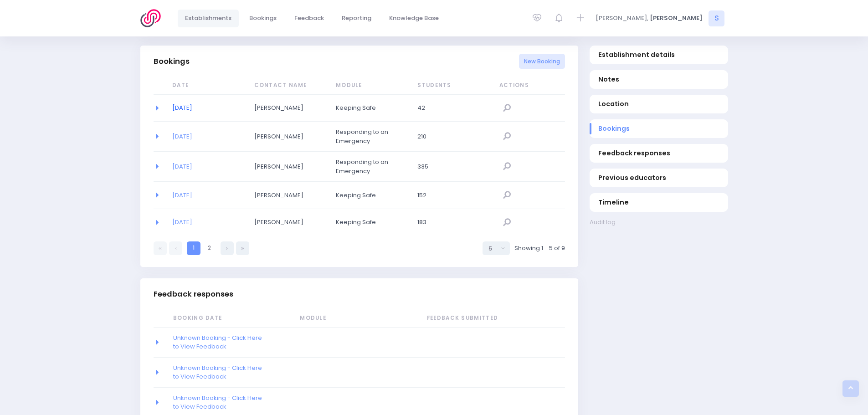 The height and width of the screenshot is (415, 868). What do you see at coordinates (284, 86) in the screenshot?
I see `span: Contact Name` at bounding box center [284, 86].